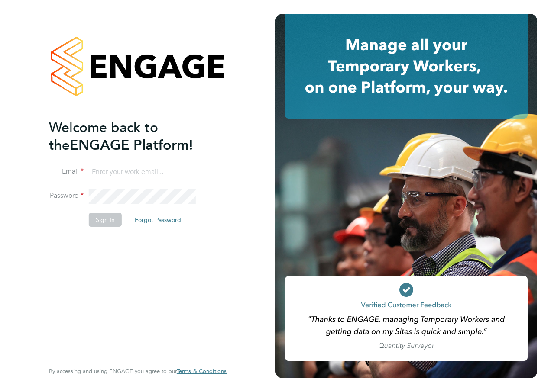 This screenshot has width=551, height=392. I want to click on label: Email, so click(66, 171).